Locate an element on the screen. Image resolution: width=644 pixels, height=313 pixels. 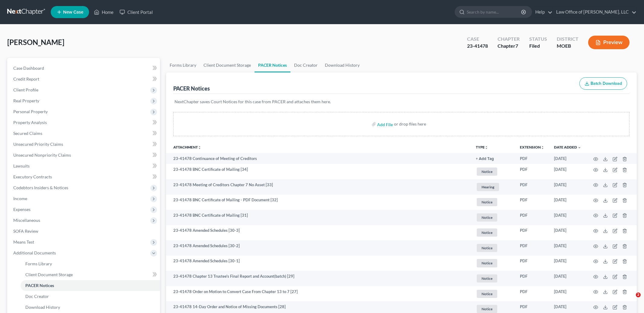
span: SOFA Review is located at coordinates (26, 231).